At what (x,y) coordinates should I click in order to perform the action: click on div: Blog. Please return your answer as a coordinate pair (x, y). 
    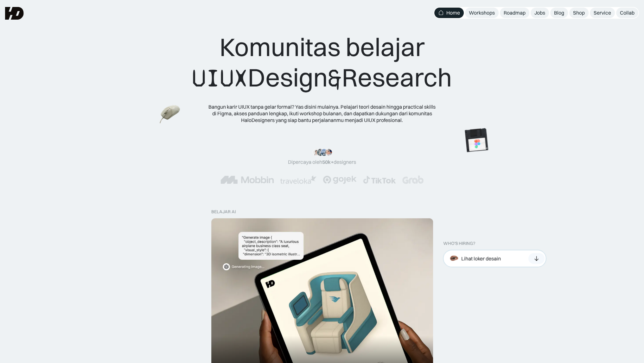
    Looking at the image, I should click on (559, 12).